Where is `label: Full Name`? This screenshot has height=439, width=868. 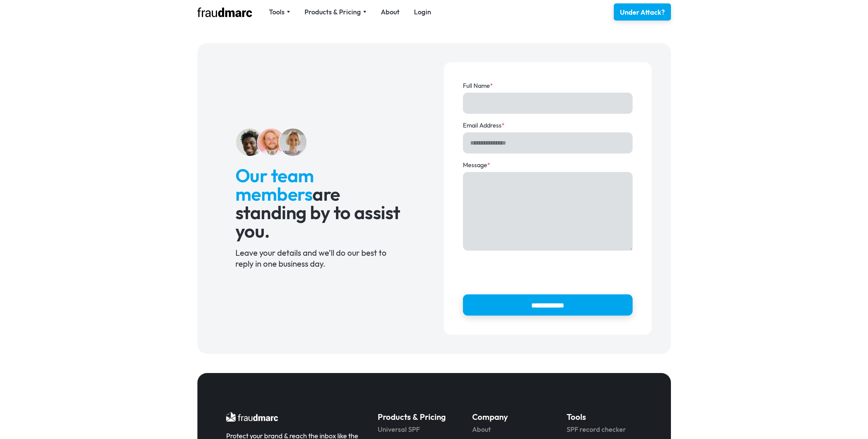
label: Full Name is located at coordinates (548, 86).